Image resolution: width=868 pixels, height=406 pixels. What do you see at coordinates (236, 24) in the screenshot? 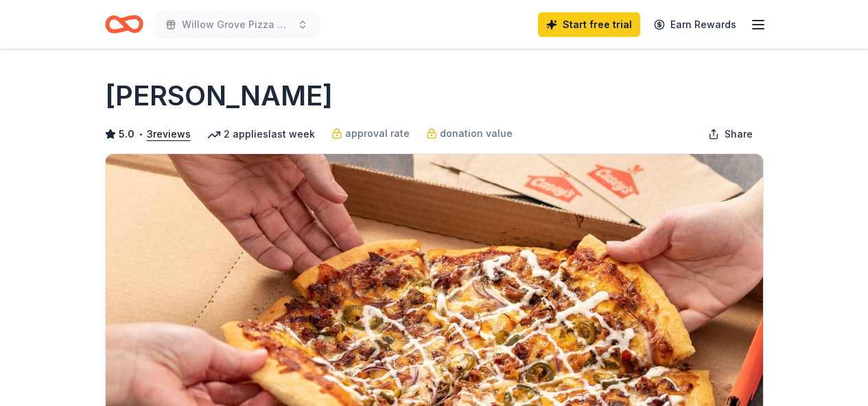
I see `span: Willow Grove Pizza Bingo Silent Auction` at bounding box center [236, 24].